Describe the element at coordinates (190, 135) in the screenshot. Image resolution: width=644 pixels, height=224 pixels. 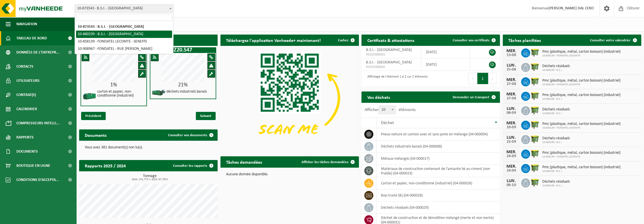
I see `a: Consulter vos documents` at that location.